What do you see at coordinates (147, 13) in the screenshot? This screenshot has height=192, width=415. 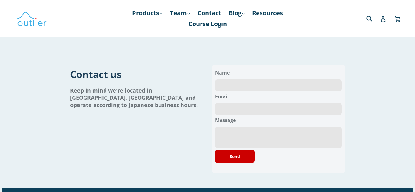 I see `a: Products` at bounding box center [147, 13].